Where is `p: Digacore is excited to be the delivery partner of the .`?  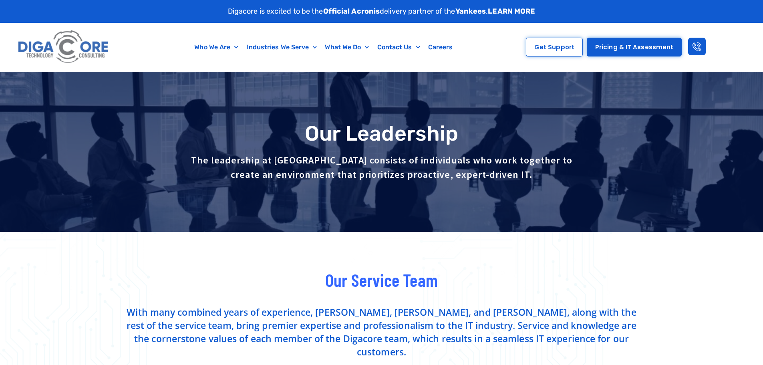
p: Digacore is excited to be the delivery partner of the . is located at coordinates (382, 11).